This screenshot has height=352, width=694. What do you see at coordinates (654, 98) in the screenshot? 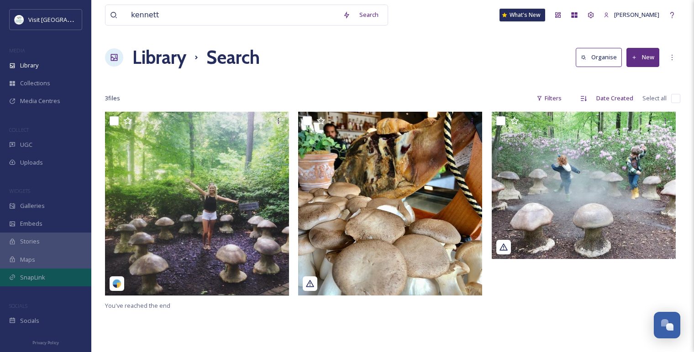
I see `span: Select all` at bounding box center [654, 98].